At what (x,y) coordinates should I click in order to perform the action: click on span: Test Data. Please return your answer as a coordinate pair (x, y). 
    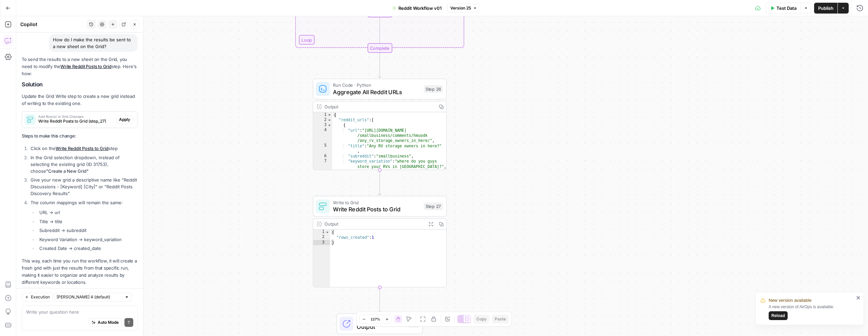
    Looking at the image, I should click on (786, 8).